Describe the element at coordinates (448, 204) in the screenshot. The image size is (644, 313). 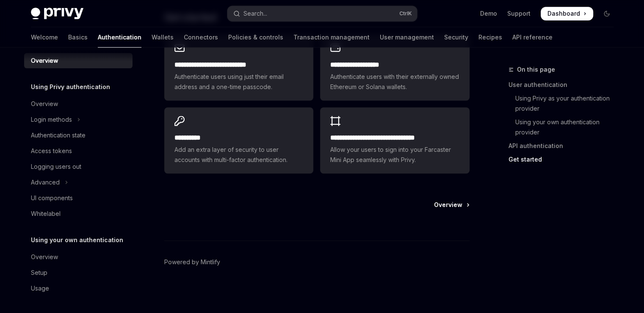
I see `span: Overview` at that location.